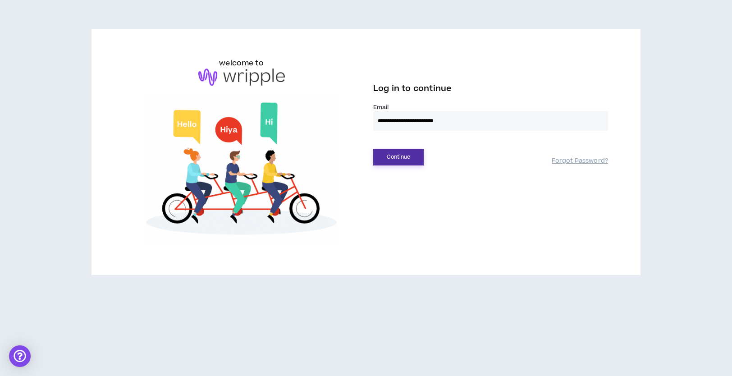 The width and height of the screenshot is (732, 376). Describe the element at coordinates (412, 88) in the screenshot. I see `span: Log in to continue` at that location.